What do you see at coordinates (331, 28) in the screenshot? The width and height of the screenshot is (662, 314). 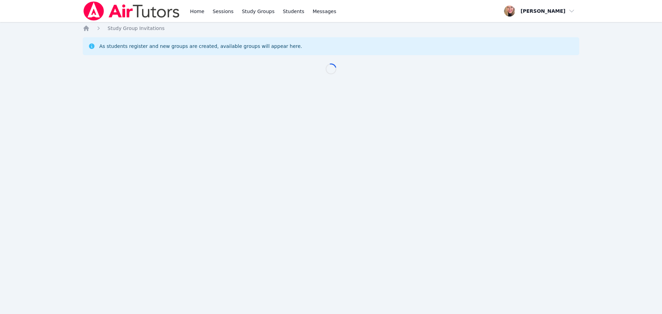 I see `nav: Breadcrumb` at bounding box center [331, 28].